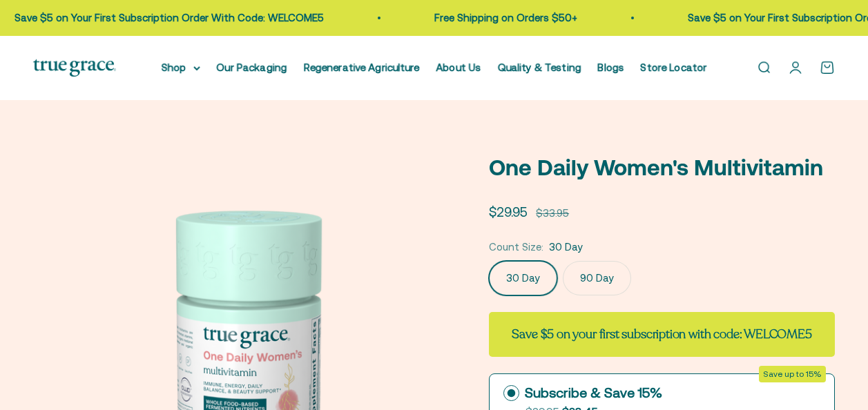  What do you see at coordinates (362, 67) in the screenshot?
I see `a: Regenerative Agriculture` at bounding box center [362, 67].